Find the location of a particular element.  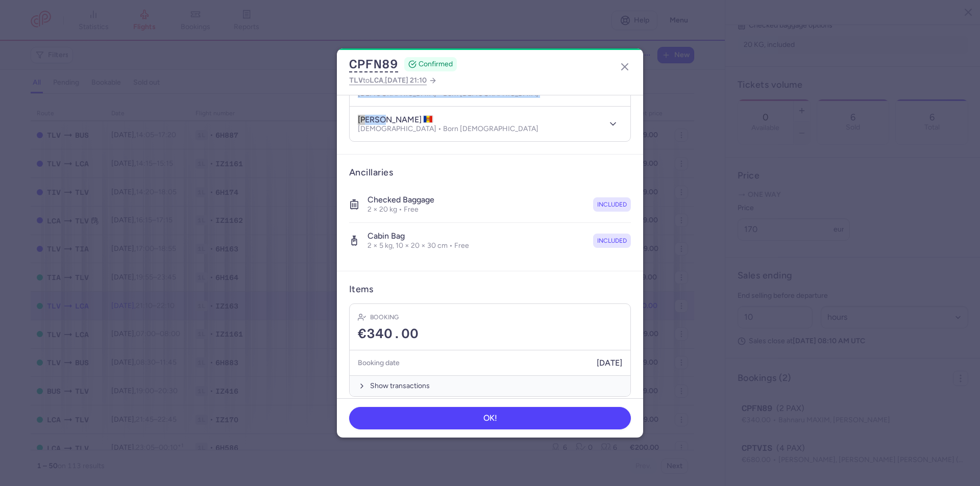

p: 2 × 20 kg • Free is located at coordinates (401, 209).